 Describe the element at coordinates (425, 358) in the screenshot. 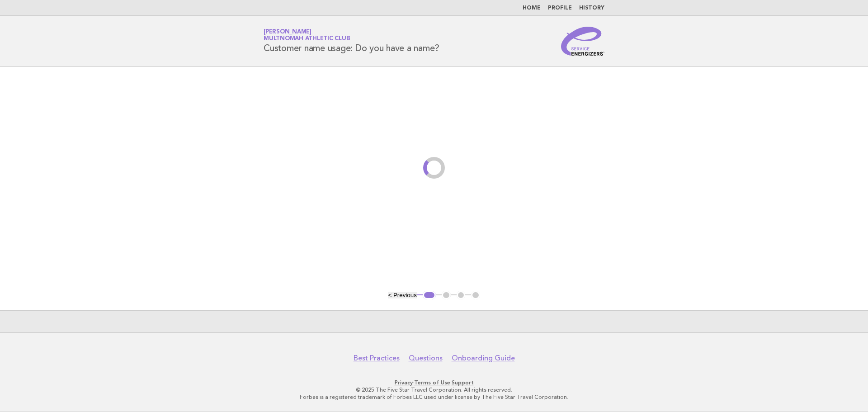

I see `a: Questions` at that location.